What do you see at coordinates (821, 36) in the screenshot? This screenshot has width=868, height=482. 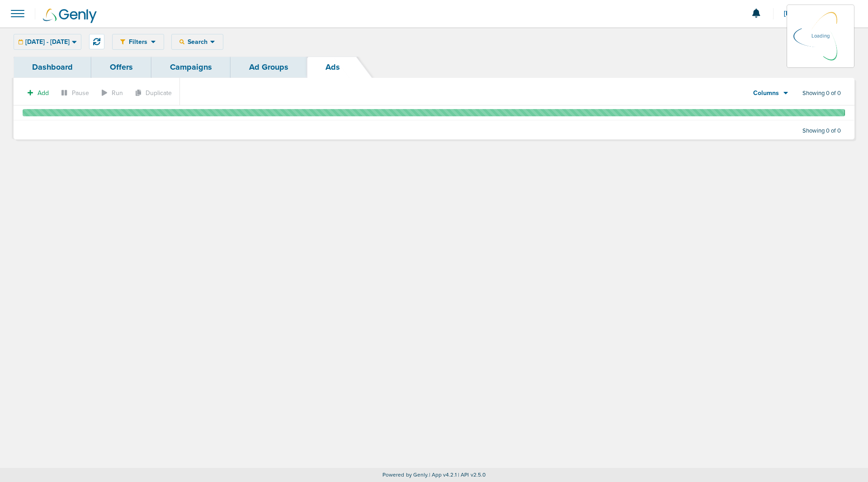 I see `p: Loading` at bounding box center [821, 36].